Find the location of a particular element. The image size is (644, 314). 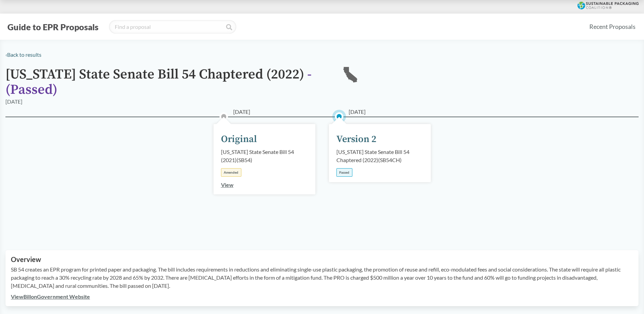

a: ‹Back to results is located at coordinates (23, 54).